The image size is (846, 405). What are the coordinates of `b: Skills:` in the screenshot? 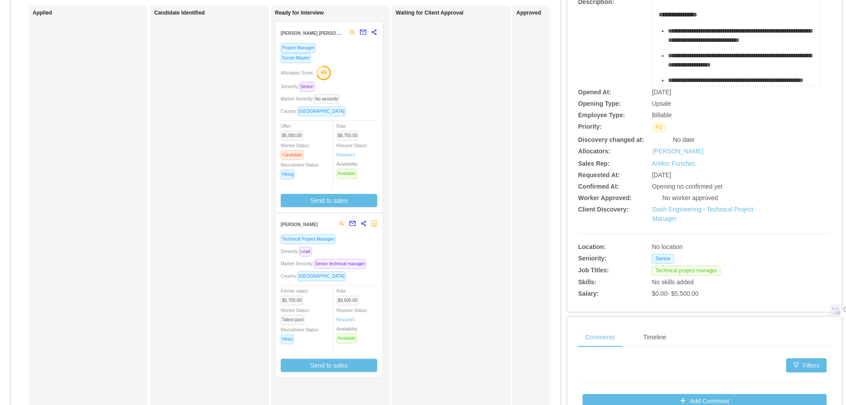 It's located at (587, 282).